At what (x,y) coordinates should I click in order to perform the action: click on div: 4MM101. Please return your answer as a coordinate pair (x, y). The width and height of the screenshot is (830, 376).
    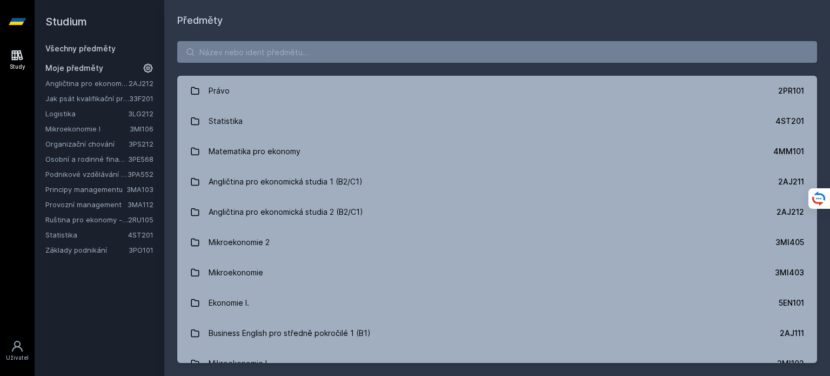
    Looking at the image, I should click on (788, 151).